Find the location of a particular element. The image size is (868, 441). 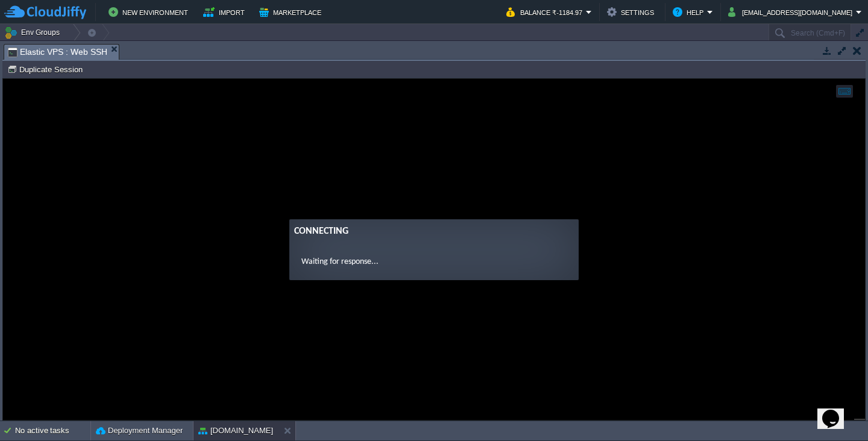

button: Deployment Manager is located at coordinates (139, 431).